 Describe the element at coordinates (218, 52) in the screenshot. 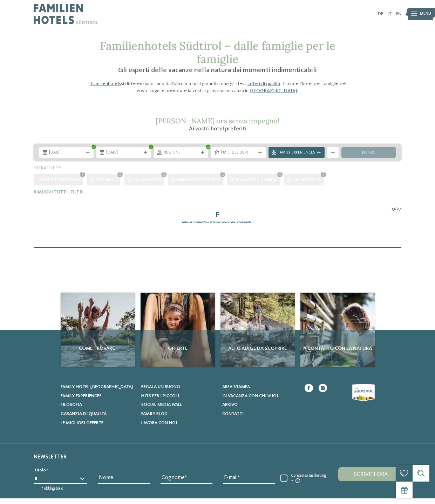

I see `span: Familienhotels Südtirol – dalle famiglie per le famiglie` at that location.